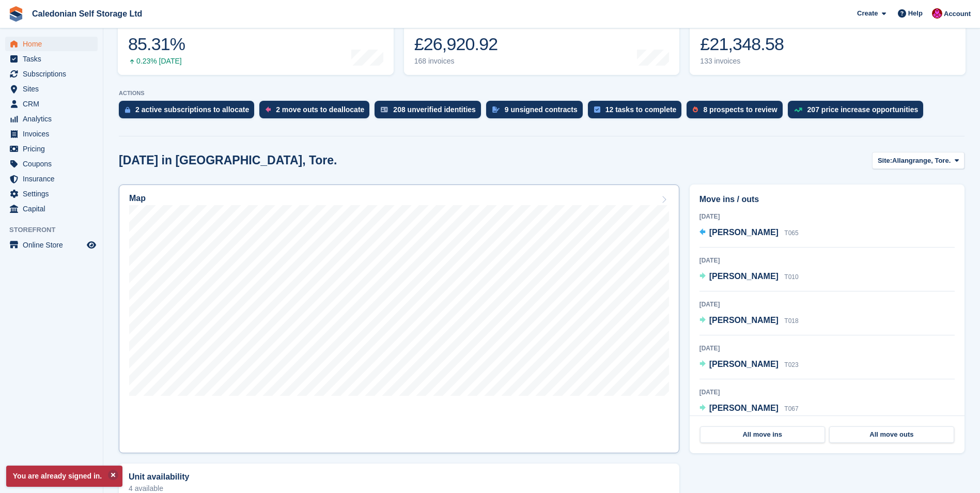 This screenshot has width=980, height=493. Describe the element at coordinates (91, 244) in the screenshot. I see `a: Preview store` at that location.